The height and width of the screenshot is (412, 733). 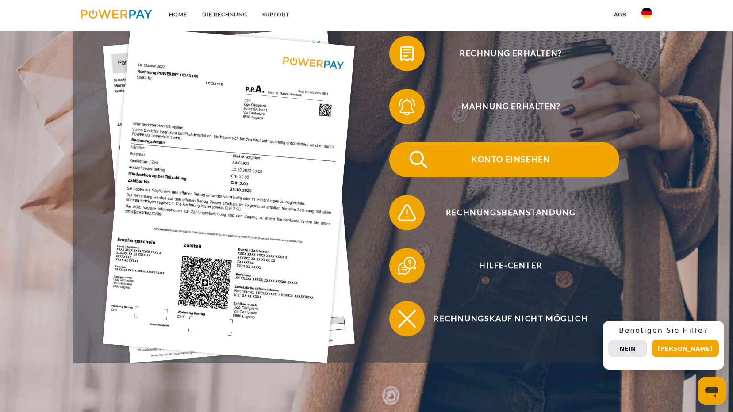 I want to click on a: agb, so click(x=620, y=15).